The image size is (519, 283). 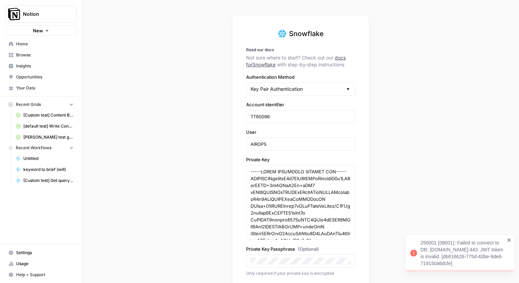 I want to click on span: keyword to brief (will), so click(x=48, y=169).